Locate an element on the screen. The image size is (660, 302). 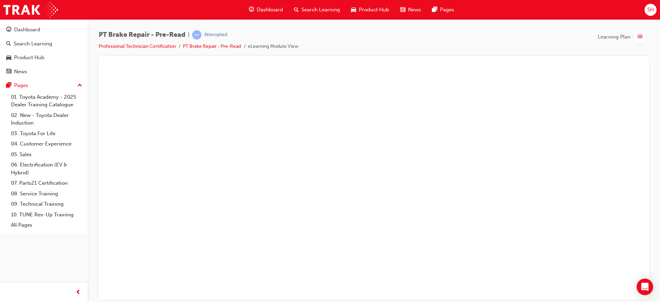
button: DashboardSearch LearningProduct HubNews is located at coordinates (44, 50).